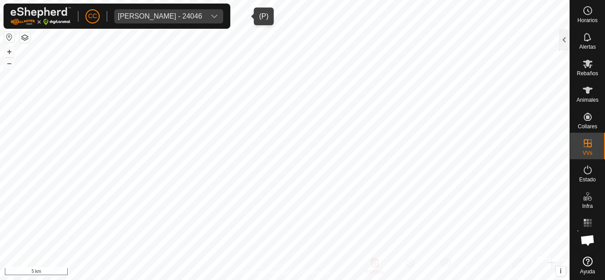 This screenshot has height=280, width=605. I want to click on span: Animales, so click(587, 100).